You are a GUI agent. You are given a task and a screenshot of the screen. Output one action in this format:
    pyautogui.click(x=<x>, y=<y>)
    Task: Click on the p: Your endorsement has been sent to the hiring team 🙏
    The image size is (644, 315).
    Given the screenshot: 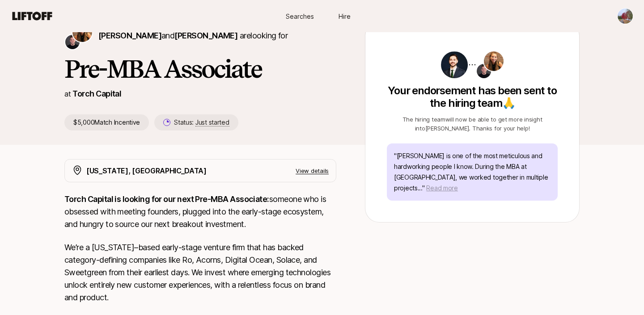 What is the action you would take?
    pyautogui.click(x=472, y=97)
    